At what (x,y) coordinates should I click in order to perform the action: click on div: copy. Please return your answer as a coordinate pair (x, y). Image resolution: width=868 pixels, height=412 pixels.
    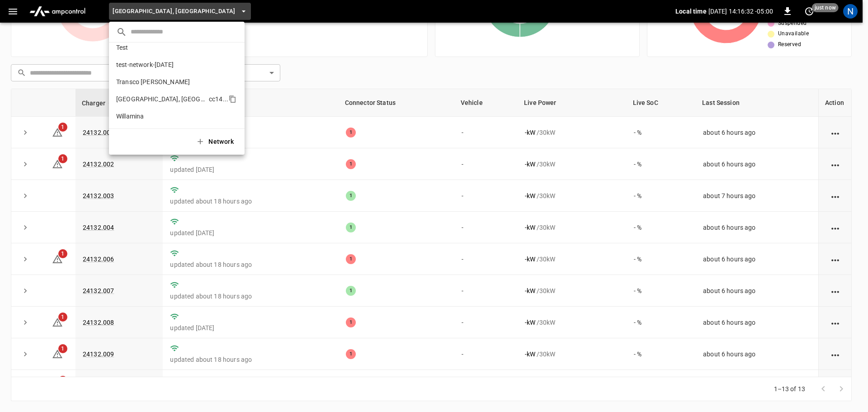
    Looking at the image, I should click on (233, 99).